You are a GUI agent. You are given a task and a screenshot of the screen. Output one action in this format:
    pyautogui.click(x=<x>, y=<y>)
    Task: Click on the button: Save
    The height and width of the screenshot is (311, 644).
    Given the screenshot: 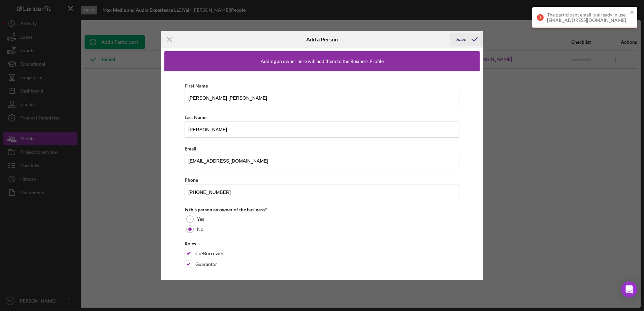 What is the action you would take?
    pyautogui.click(x=466, y=39)
    